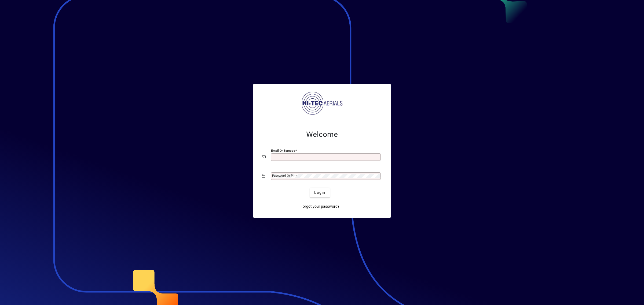  What do you see at coordinates (283, 150) in the screenshot?
I see `mat-label: Email or Barcode` at bounding box center [283, 150].